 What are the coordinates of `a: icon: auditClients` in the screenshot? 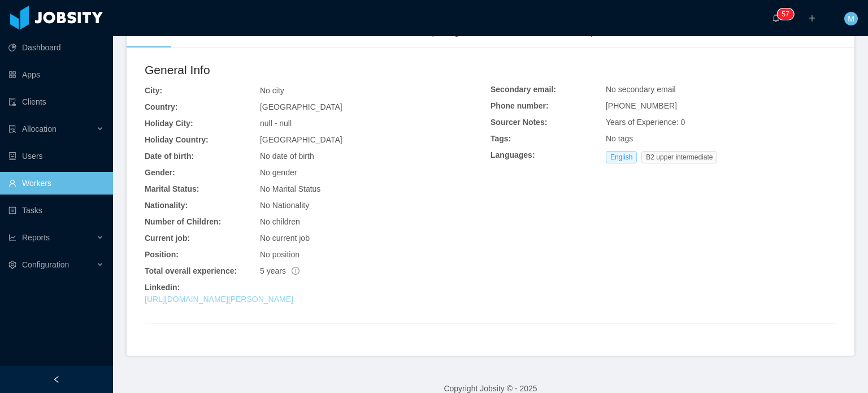 It's located at (56, 102).